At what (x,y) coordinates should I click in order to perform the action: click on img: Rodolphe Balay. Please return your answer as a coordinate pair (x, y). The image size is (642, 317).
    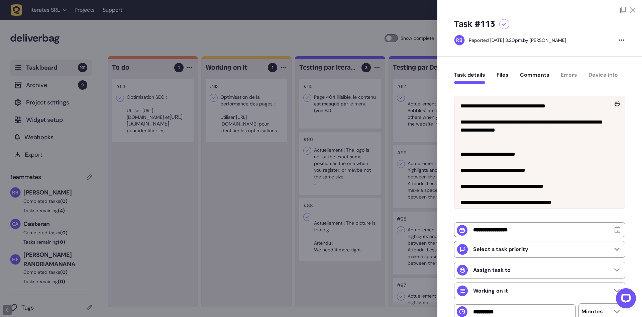
    Looking at the image, I should click on (460, 40).